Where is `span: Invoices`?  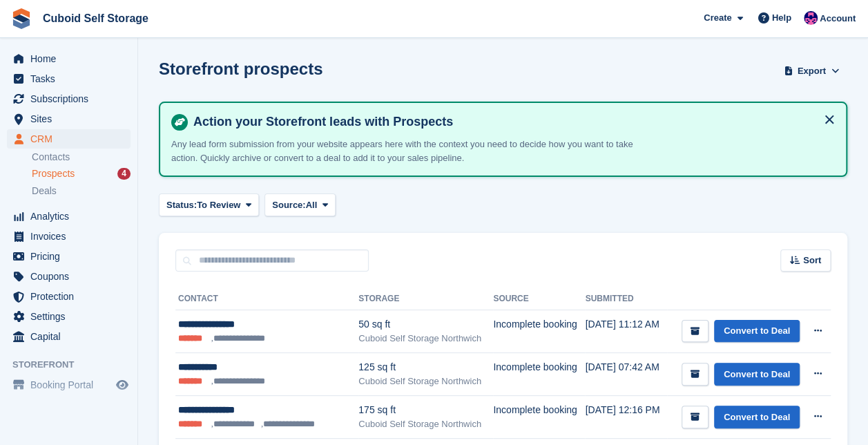
span: Invoices is located at coordinates (72, 236).